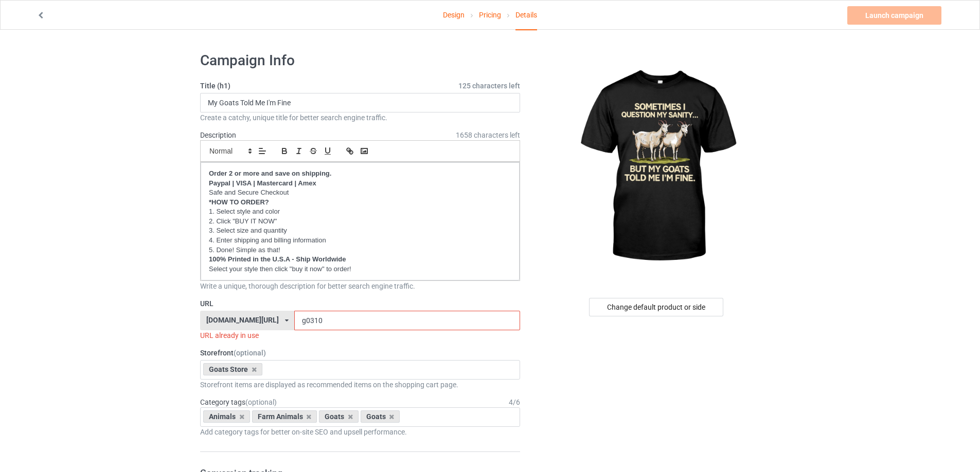 The width and height of the screenshot is (980, 472). What do you see at coordinates (360, 192) in the screenshot?
I see `p: Safe and Secure Checkout` at bounding box center [360, 192].